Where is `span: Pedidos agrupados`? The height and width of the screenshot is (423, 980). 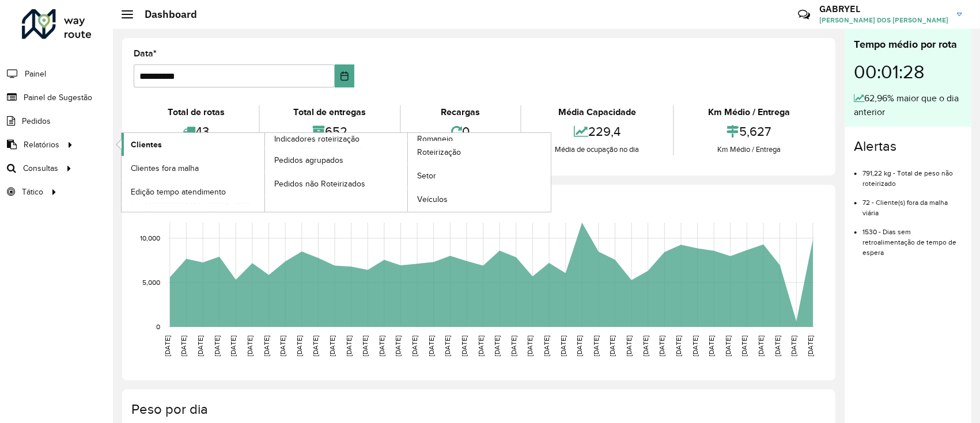
span: Pedidos agrupados is located at coordinates (309, 160).